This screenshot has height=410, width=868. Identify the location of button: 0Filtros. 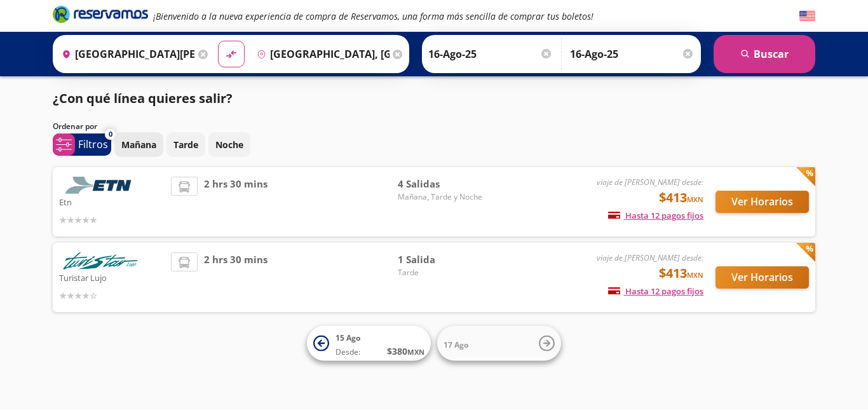
(82, 144).